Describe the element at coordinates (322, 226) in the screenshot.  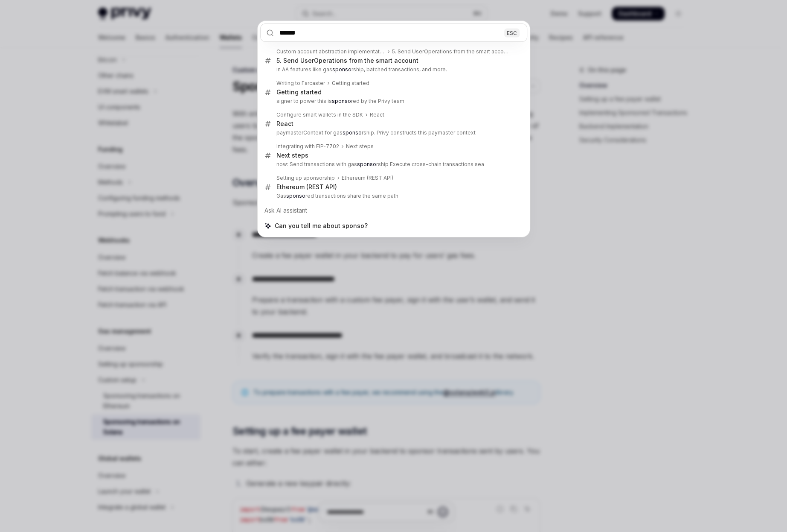
I see `span: Can you tell me about sponso?` at that location.